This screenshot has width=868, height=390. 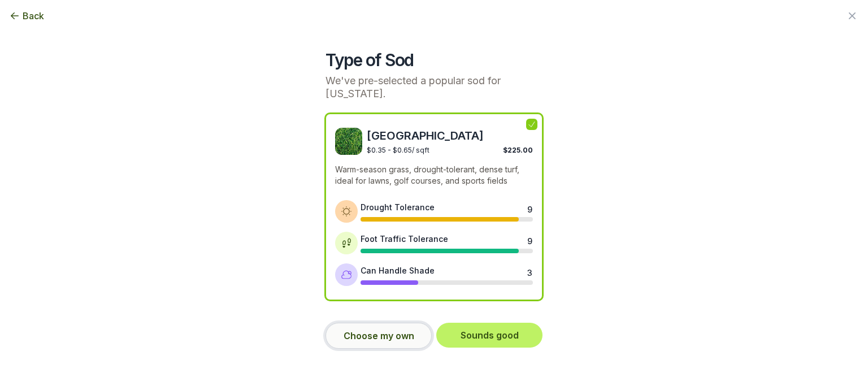 I want to click on p: Warm-season grass, drought-tolerant, dense turf, ideal for lawns, golf courses, and sports fields, so click(x=434, y=175).